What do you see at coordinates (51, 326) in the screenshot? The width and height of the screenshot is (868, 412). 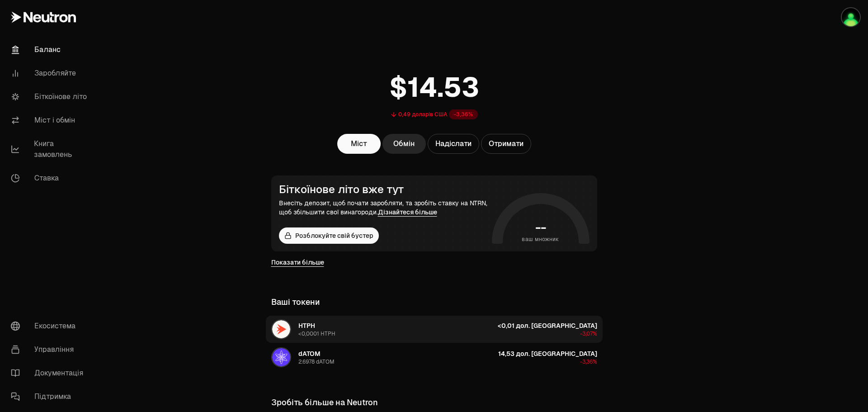 I see `a: Екосистема` at bounding box center [51, 326].